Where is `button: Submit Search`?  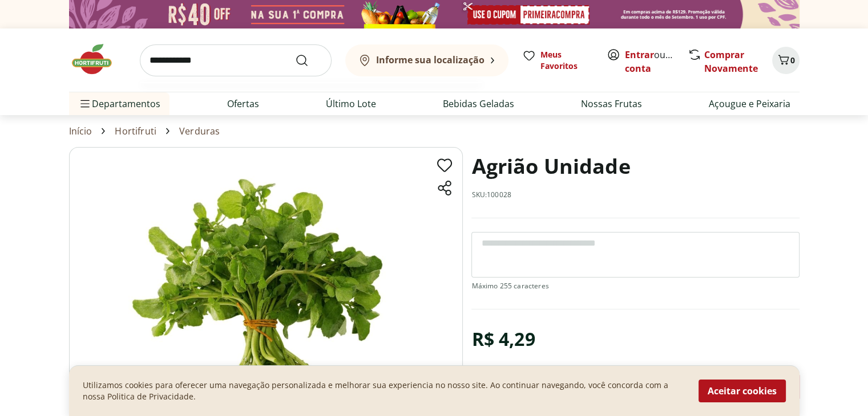 button: Submit Search is located at coordinates (309, 60).